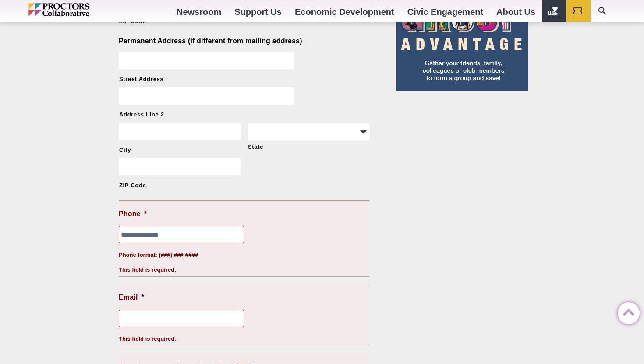  I want to click on label: Email, so click(131, 298).